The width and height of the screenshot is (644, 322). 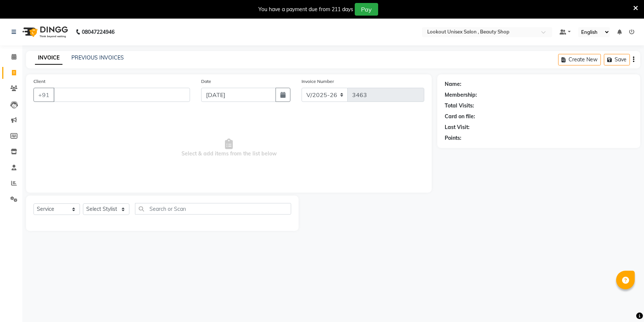 I want to click on button: +91, so click(x=44, y=95).